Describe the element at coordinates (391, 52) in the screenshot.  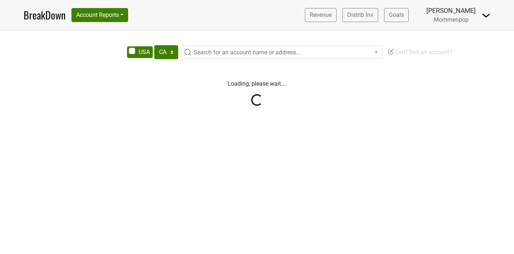
I see `img: Edit` at that location.